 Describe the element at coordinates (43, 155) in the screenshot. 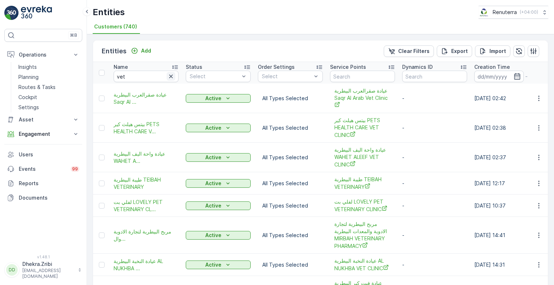

I see `a: Users` at that location.